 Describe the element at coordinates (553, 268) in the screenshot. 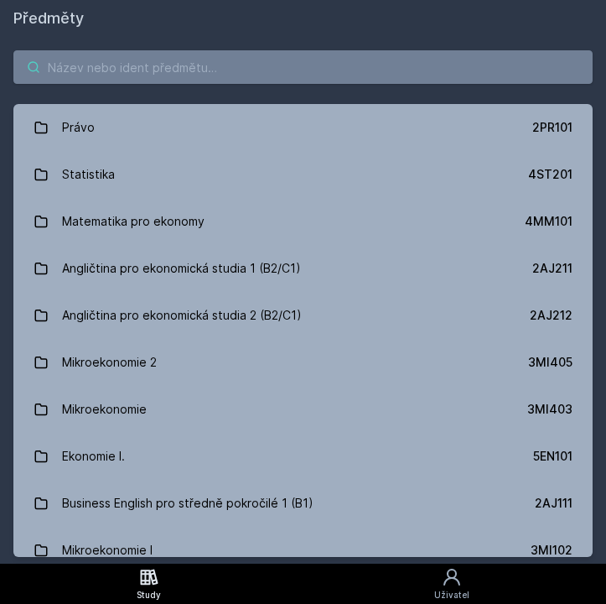

I see `div: 2AJ211` at that location.